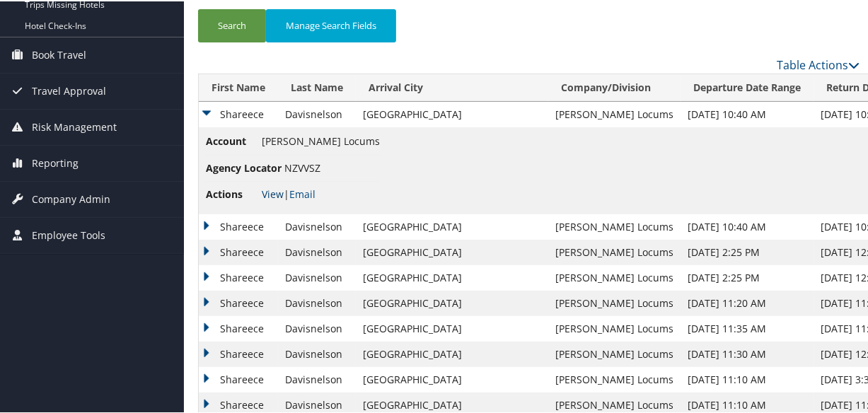 This screenshot has height=413, width=868. I want to click on a: View, so click(273, 193).